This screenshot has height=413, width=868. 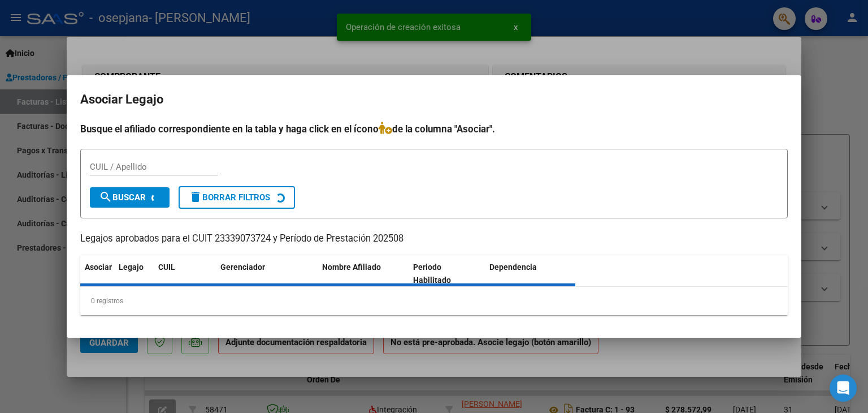 I want to click on h2: Asociar Legajo, so click(x=434, y=99).